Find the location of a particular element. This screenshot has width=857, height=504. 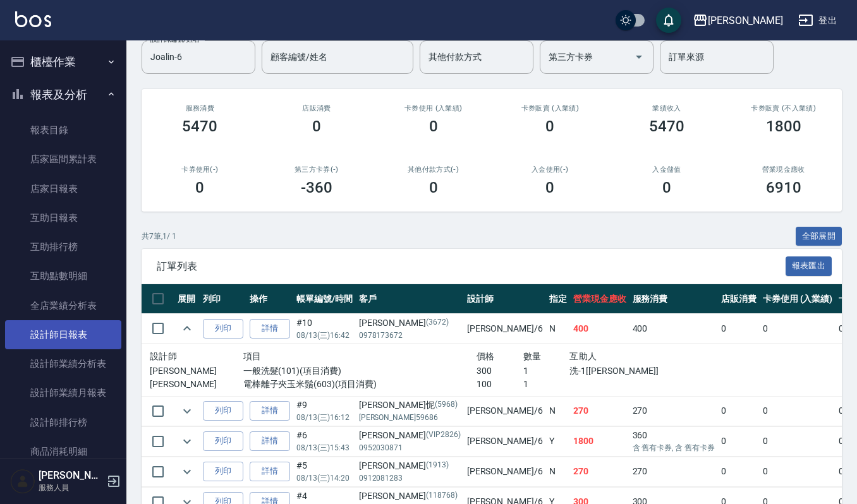

p: 0978173672 is located at coordinates (410, 335).